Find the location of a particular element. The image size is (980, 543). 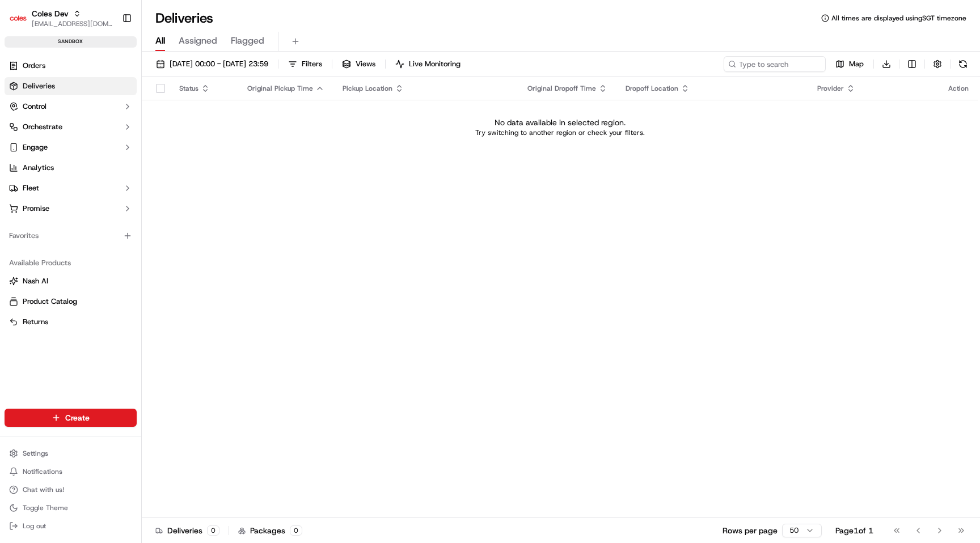

span: Chat with us! is located at coordinates (43, 490).